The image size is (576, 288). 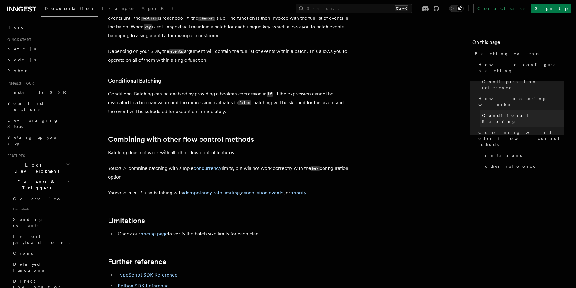 What do you see at coordinates (16, 27) in the screenshot?
I see `span: Home` at bounding box center [16, 27].